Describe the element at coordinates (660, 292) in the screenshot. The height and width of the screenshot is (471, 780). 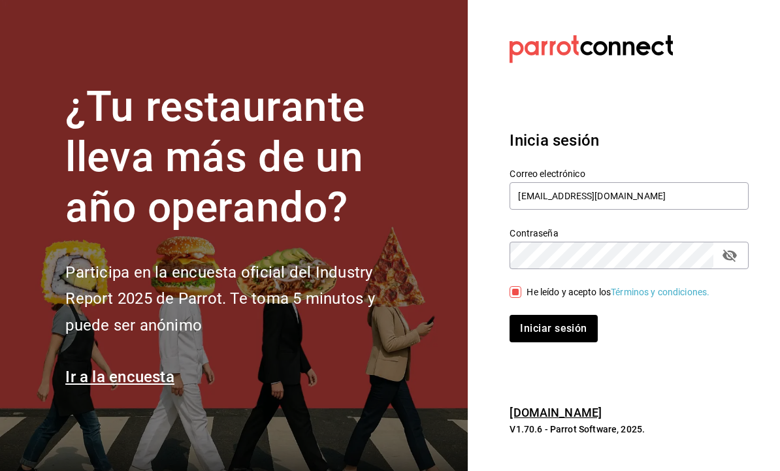
I see `a: Términos y condiciones.` at that location.